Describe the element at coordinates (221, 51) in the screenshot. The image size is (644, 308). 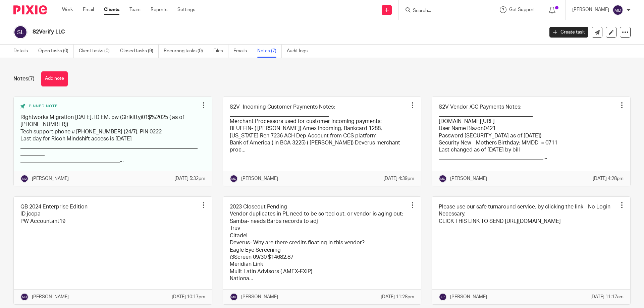
I see `a: Files` at that location.